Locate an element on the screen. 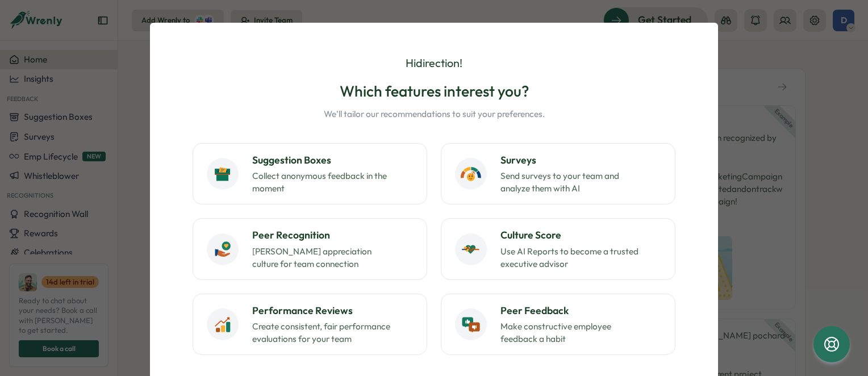 The image size is (868, 376). p: We'll tailor our recommendations to suit your preferences. is located at coordinates (434, 114).